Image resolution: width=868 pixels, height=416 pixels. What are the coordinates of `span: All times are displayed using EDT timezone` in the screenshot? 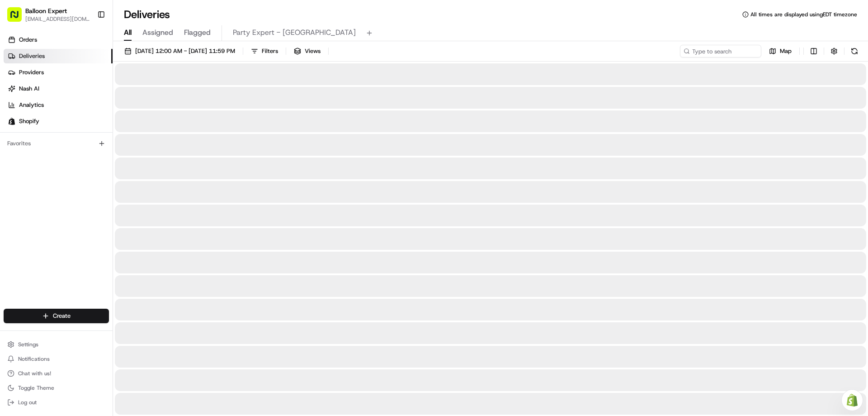 It's located at (804, 15).